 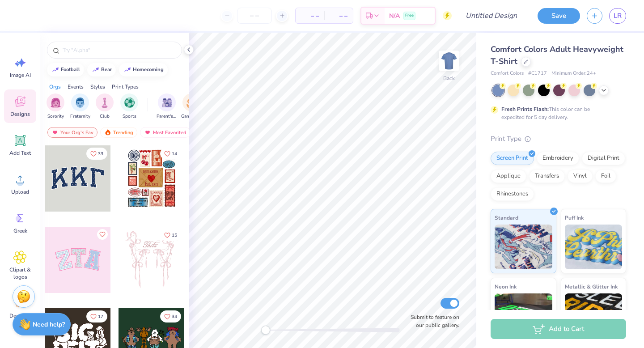 I want to click on div: football, so click(x=70, y=69).